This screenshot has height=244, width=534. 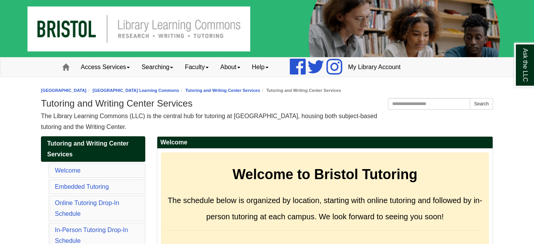 I want to click on li: Tutoring and Writing Center Services, so click(x=300, y=90).